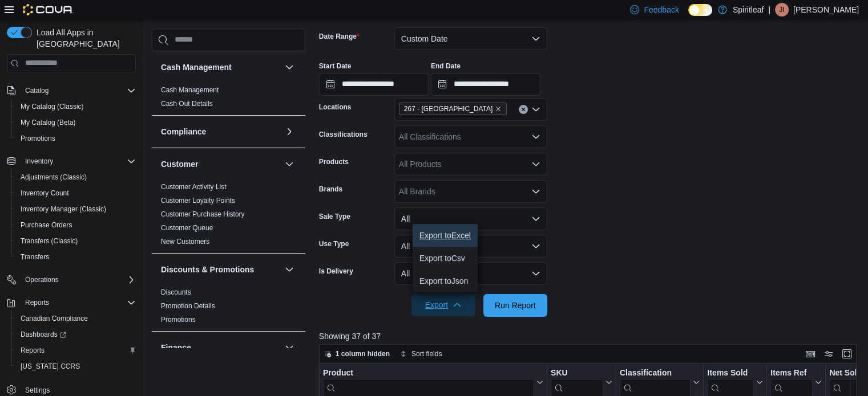  I want to click on label: Products, so click(334, 162).